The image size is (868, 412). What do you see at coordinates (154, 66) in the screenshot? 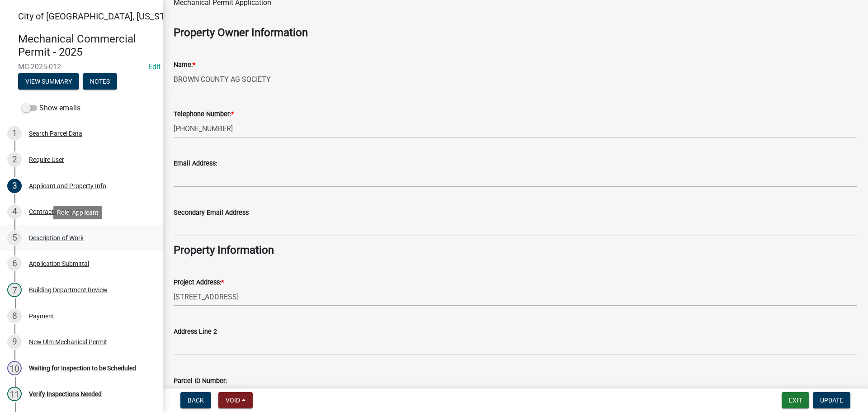
I see `a: Edit` at bounding box center [154, 66].